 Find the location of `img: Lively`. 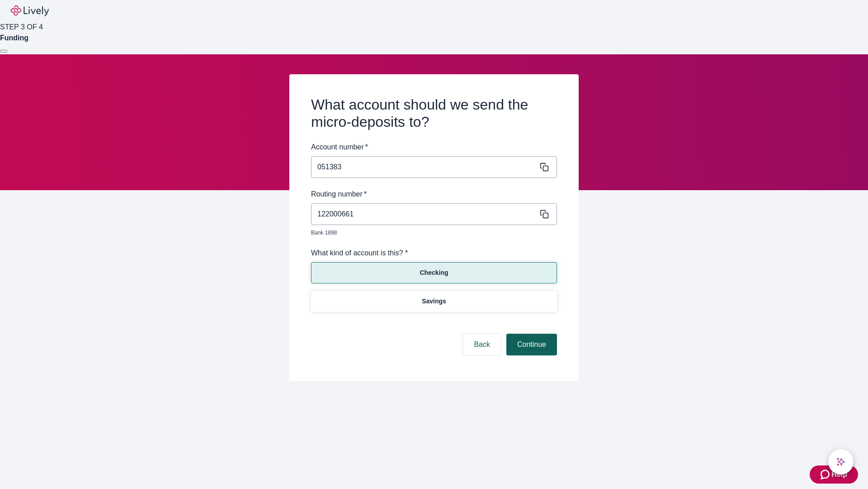

img: Lively is located at coordinates (30, 11).